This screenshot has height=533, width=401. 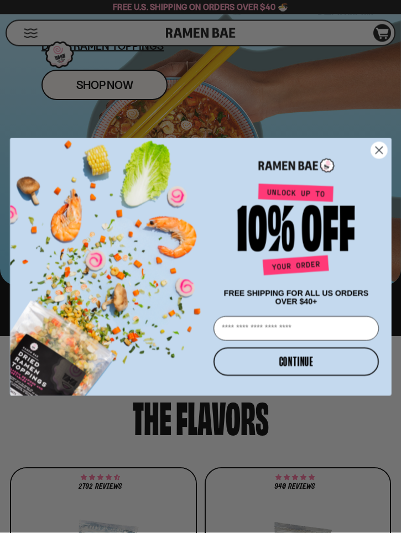 I want to click on span: FREE SHIPPING FOR ALL US ORDERS OVER $40+, so click(x=296, y=297).